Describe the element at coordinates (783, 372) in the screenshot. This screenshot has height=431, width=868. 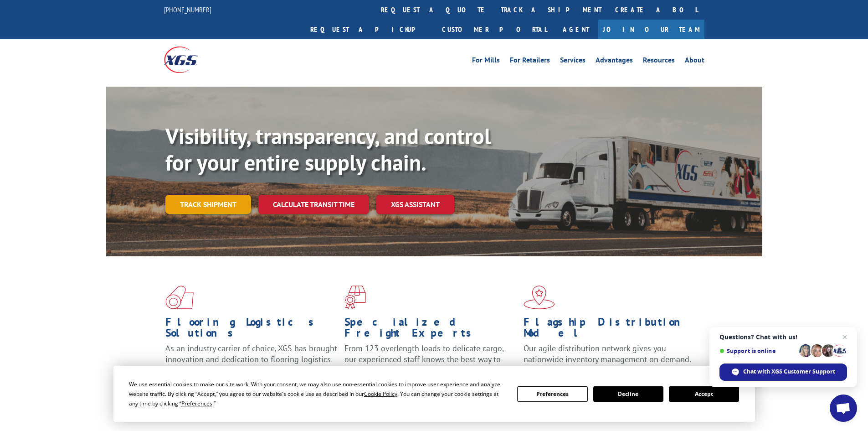
I see `div: Chat with XGS Customer Support` at that location.